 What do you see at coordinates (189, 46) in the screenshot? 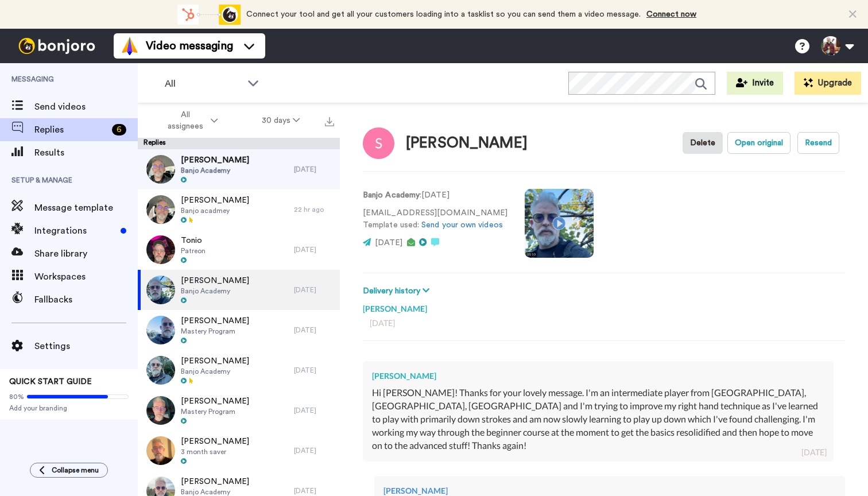
I see `span: Video messaging` at bounding box center [189, 46].